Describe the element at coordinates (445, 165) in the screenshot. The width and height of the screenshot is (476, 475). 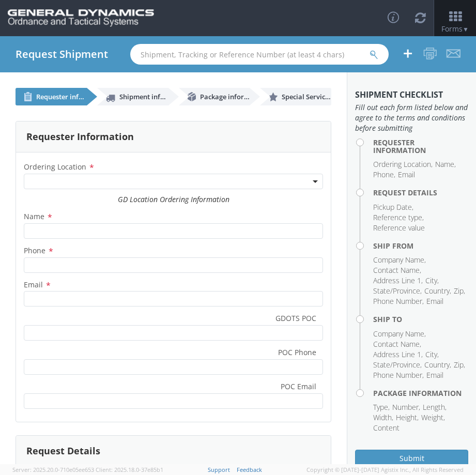
I see `li: Name` at that location.